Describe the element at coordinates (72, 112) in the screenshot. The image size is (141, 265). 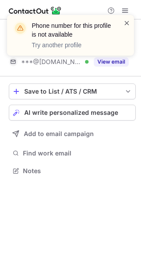
I see `button: AI write personalized message` at that location.